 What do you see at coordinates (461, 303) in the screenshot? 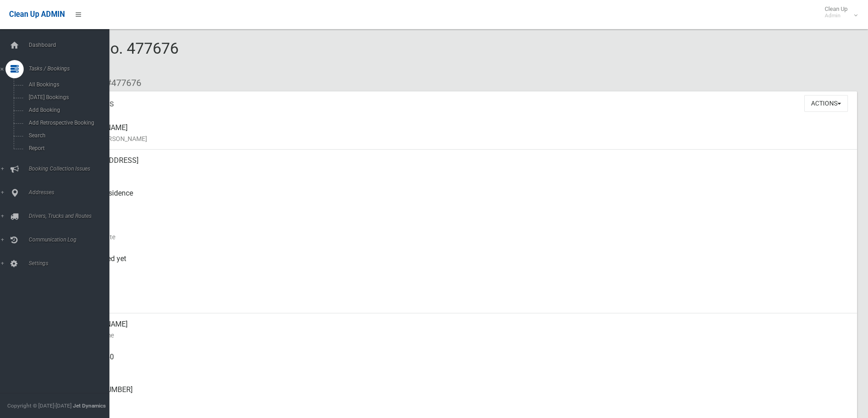
I see `small: Zone` at bounding box center [461, 303].